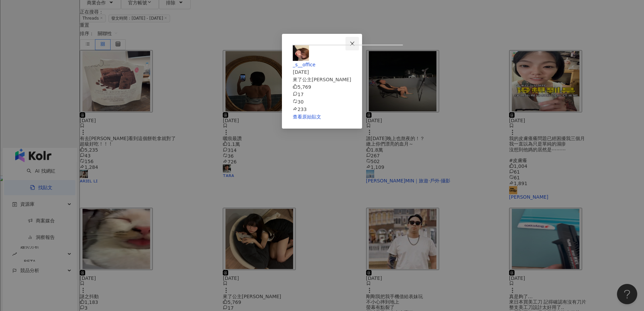 This screenshot has height=311, width=644. What do you see at coordinates (352, 43) in the screenshot?
I see `span: close` at bounding box center [352, 43].